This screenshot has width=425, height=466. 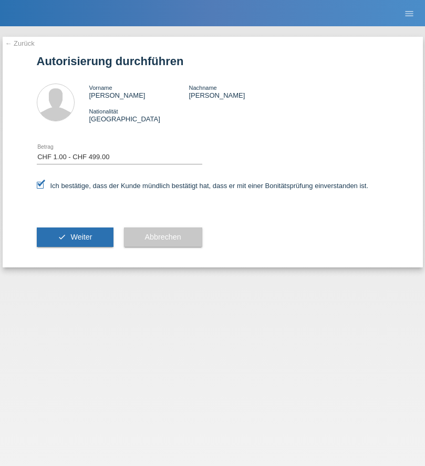 What do you see at coordinates (409, 14) in the screenshot?
I see `i: menu` at bounding box center [409, 14].